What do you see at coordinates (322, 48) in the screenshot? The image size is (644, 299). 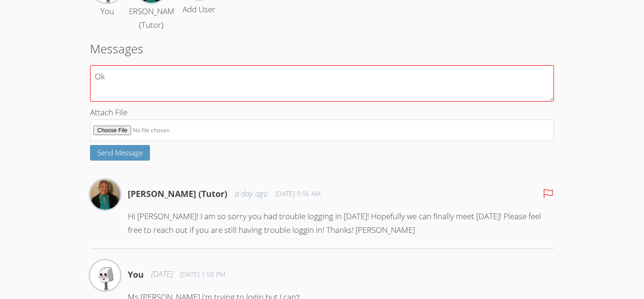 I see `h2: Messages` at bounding box center [322, 48].